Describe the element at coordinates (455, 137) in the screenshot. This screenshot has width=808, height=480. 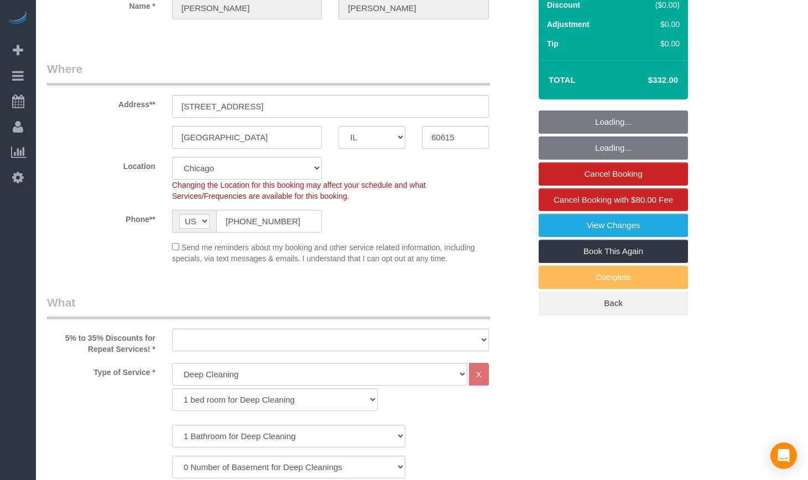
I see `input: Zip Code**` at that location.